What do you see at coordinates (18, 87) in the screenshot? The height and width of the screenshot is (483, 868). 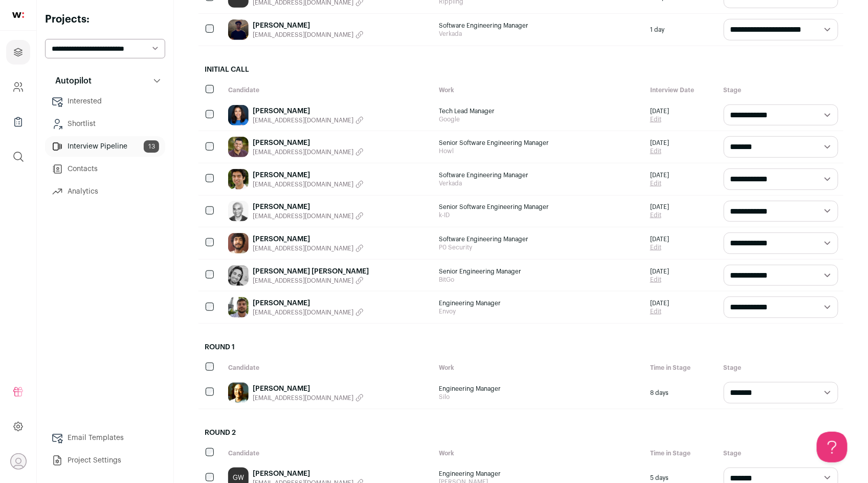 I see `a: Company and ATS Settings` at bounding box center [18, 87].